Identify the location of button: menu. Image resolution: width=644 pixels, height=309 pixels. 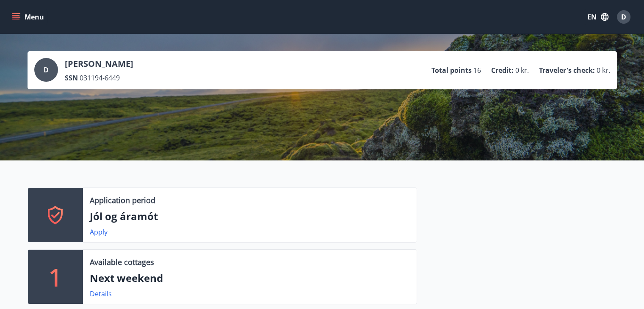
(29, 17).